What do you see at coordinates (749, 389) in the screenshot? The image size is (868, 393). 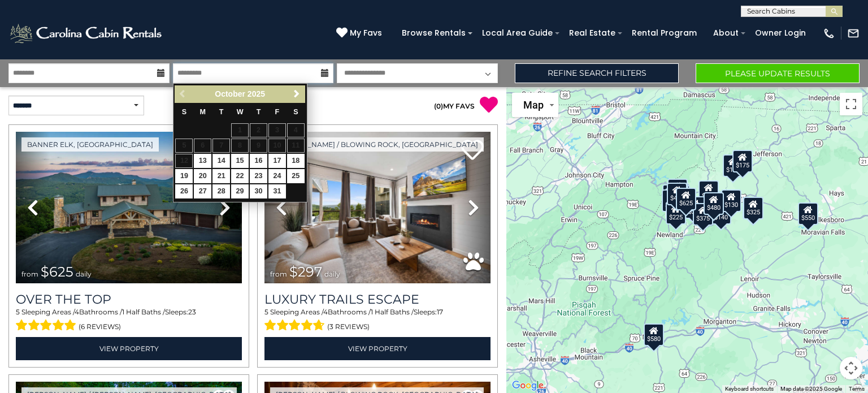 I see `button: Keyboard shortcuts` at bounding box center [749, 389].